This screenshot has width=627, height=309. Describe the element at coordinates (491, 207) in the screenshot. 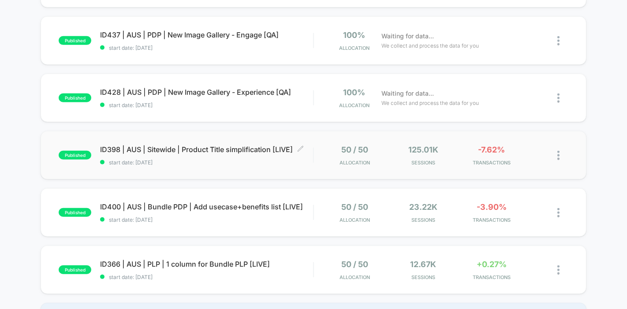

I see `span: -3.90%` at that location.